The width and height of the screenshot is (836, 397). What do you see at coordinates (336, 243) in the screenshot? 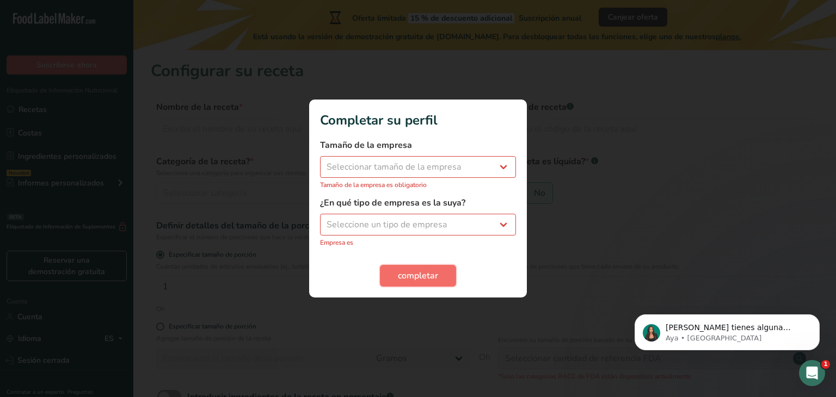
I see `font: Empresa es` at bounding box center [336, 243].